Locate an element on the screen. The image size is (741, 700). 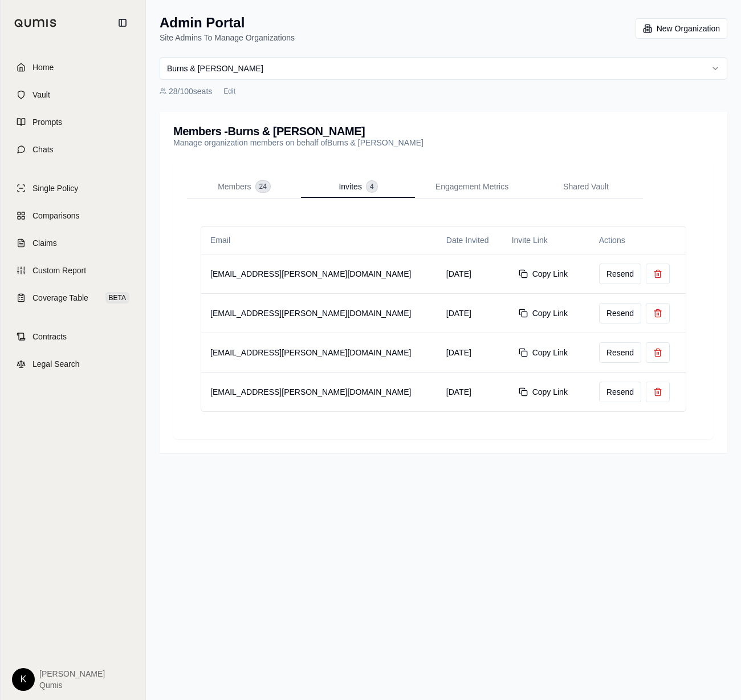
span: Home is located at coordinates (43, 67).